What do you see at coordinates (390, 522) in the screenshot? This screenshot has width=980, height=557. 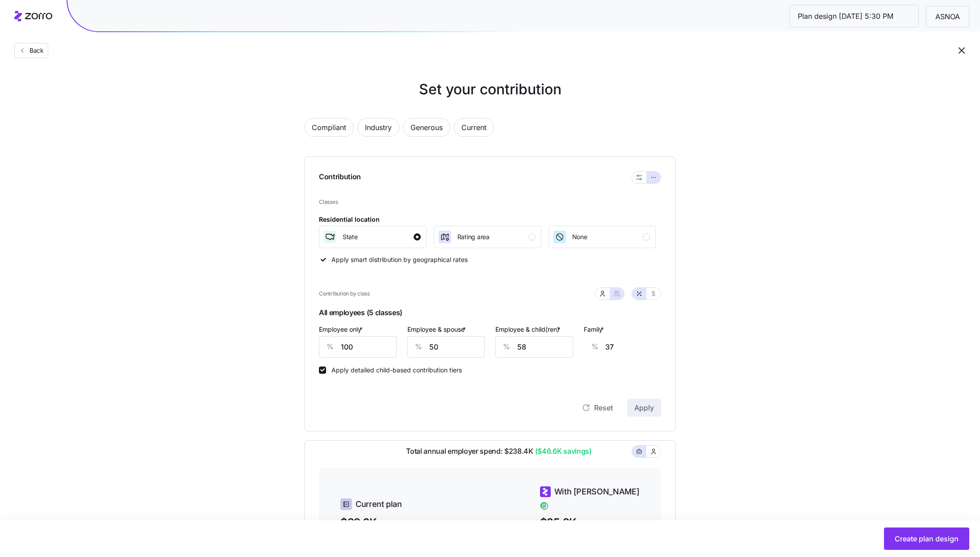 I see `span: $39.6K` at bounding box center [390, 522].